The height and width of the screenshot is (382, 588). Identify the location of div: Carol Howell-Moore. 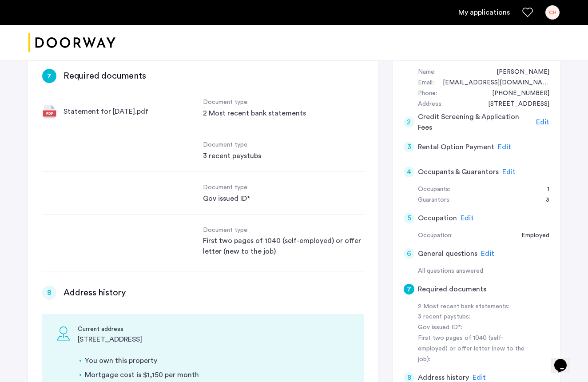
(519, 73).